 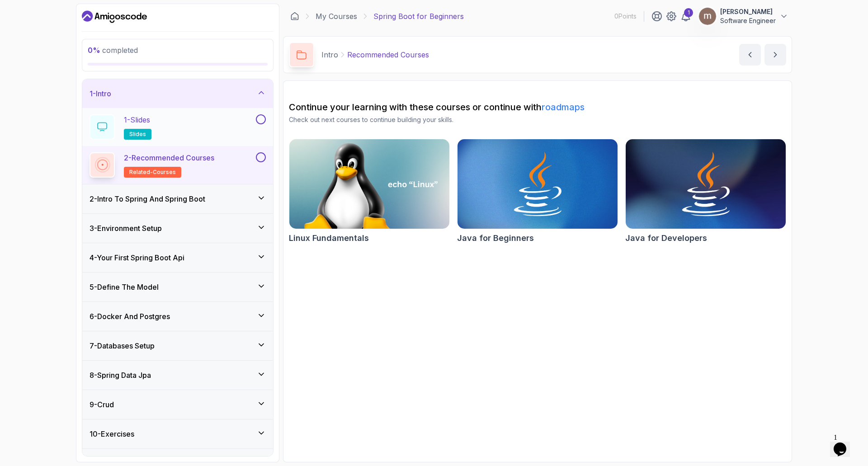 What do you see at coordinates (748, 21) in the screenshot?
I see `p: Software Engineer` at bounding box center [748, 21].